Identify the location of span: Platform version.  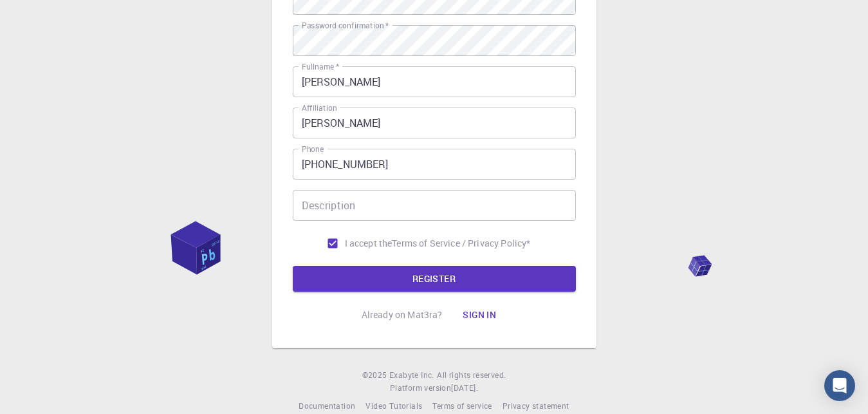
(420, 388).